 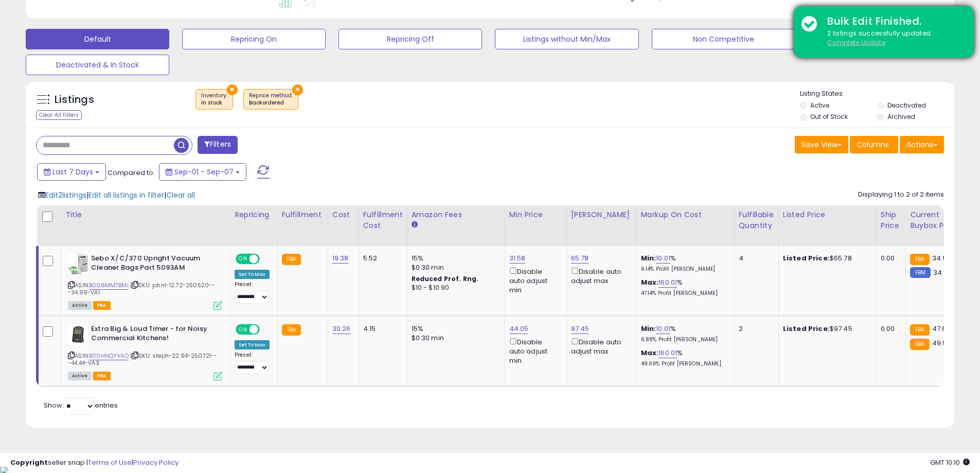 What do you see at coordinates (685, 225) in the screenshot?
I see `th: The percentage added to the cost of goods (COGS) that forms the calculator for Min & Max prices.` at bounding box center [685, 225].